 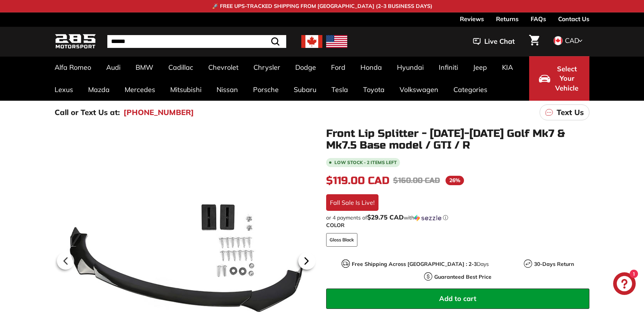 What do you see at coordinates (410, 67) in the screenshot?
I see `a: Hyundai` at bounding box center [410, 67].